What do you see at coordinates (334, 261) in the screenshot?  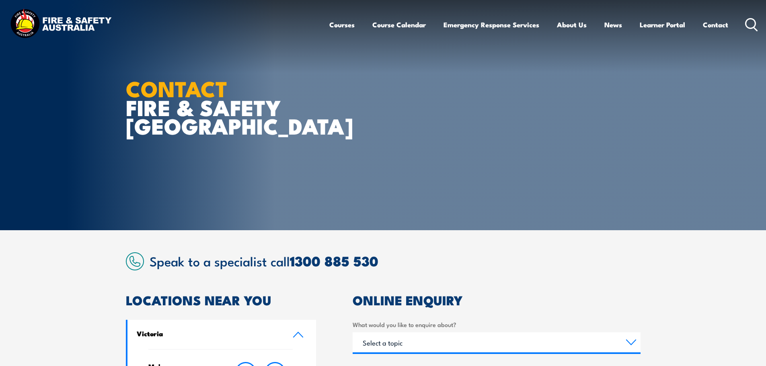 I see `a: 1300 885 530` at bounding box center [334, 261].